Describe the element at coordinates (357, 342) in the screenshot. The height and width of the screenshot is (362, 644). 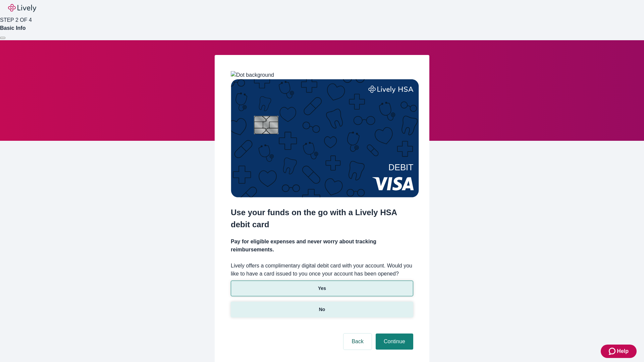
I see `button: Back` at that location.